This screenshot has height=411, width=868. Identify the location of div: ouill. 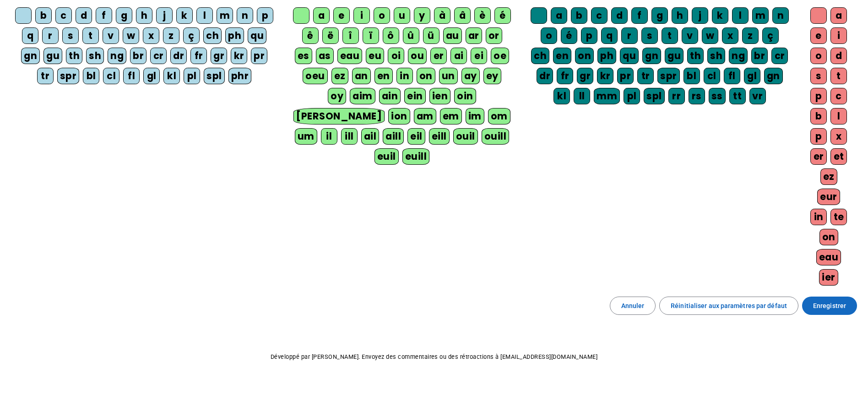
(495, 136).